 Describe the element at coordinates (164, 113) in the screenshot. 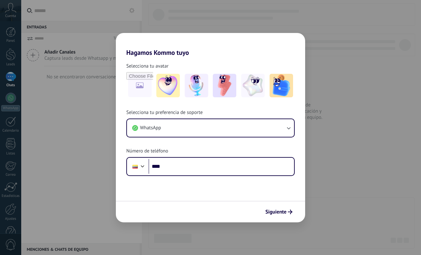

I see `span: Selecciona tu preferencia de soporte` at that location.